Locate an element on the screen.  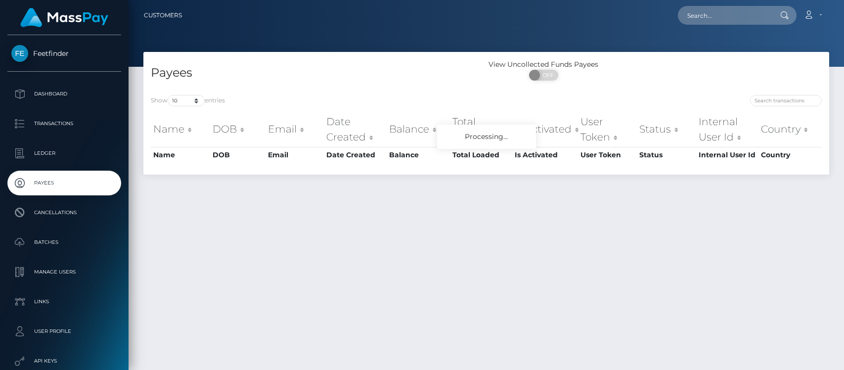
p: Payees is located at coordinates (64, 183).